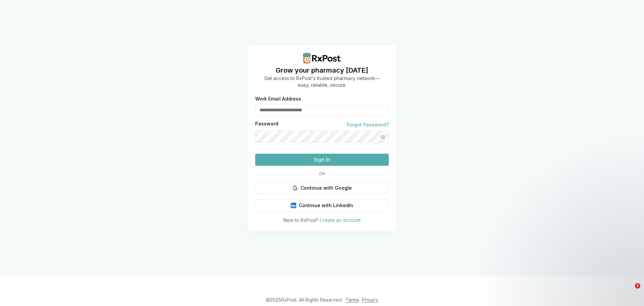  I want to click on button: Continue with LinkedIn, so click(322, 205).